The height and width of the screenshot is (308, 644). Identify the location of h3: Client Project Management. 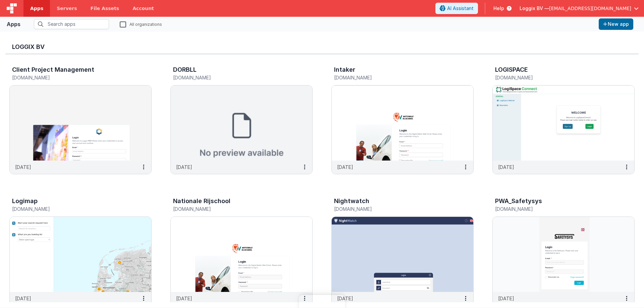
(53, 70).